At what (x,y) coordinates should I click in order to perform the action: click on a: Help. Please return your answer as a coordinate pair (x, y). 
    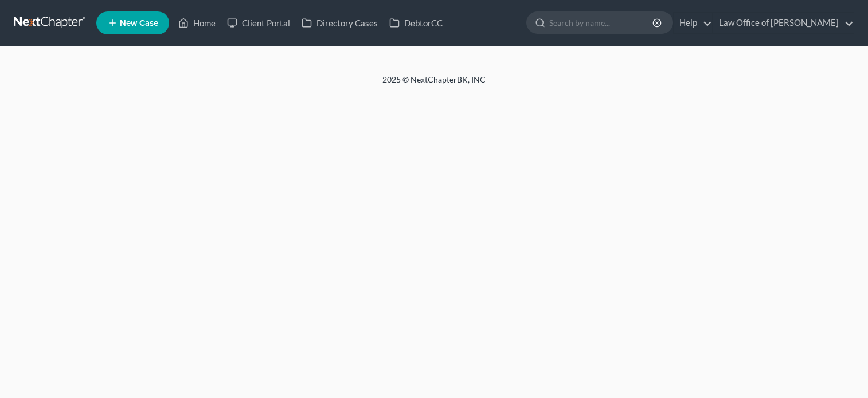
    Looking at the image, I should click on (692, 23).